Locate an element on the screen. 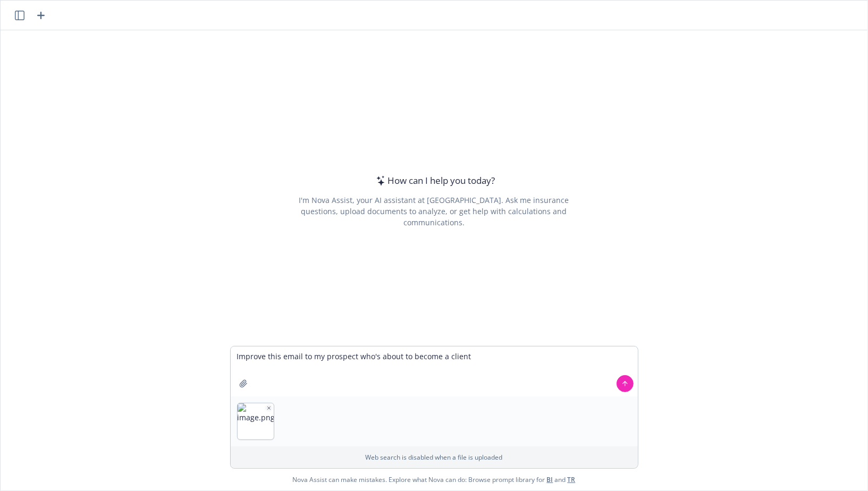  div: How can I help you today? is located at coordinates (434, 180).